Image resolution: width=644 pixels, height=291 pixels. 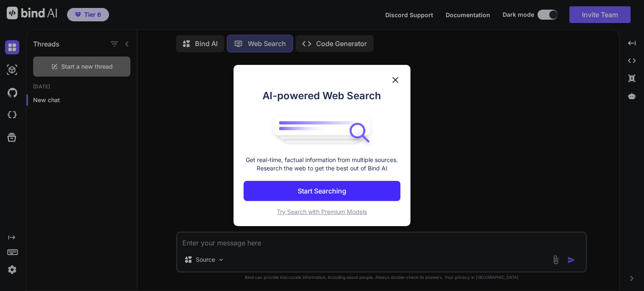 What do you see at coordinates (322, 130) in the screenshot?
I see `img: bind logo` at bounding box center [322, 130].